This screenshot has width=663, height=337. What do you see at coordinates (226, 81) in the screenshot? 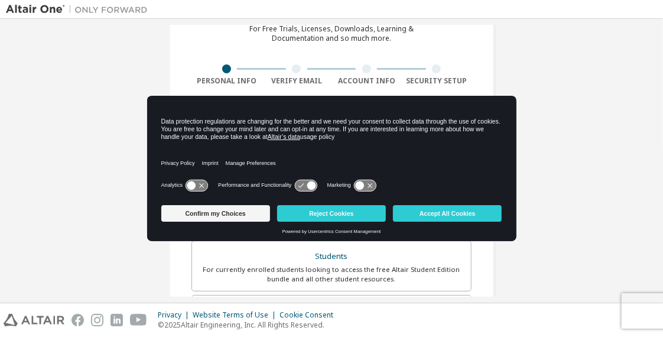
I see `div: Personal Info` at bounding box center [226, 81].